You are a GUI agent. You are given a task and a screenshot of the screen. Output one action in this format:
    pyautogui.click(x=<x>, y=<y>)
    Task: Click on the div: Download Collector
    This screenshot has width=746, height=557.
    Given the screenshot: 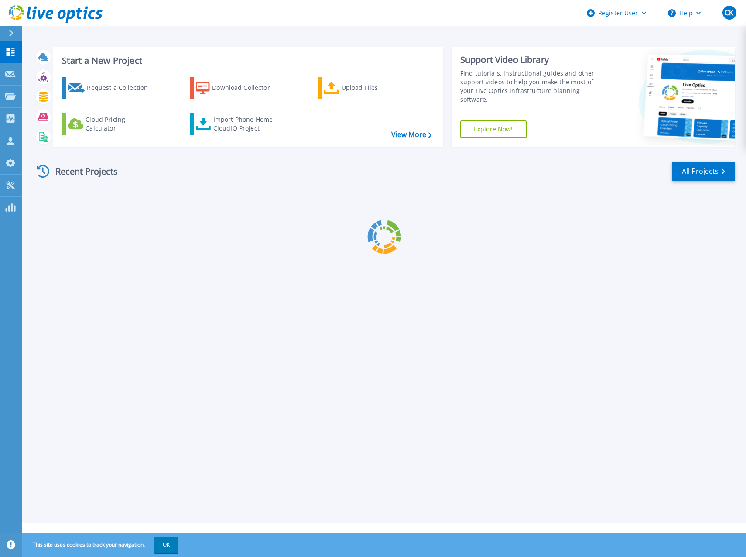 What is the action you would take?
    pyautogui.click(x=247, y=88)
    